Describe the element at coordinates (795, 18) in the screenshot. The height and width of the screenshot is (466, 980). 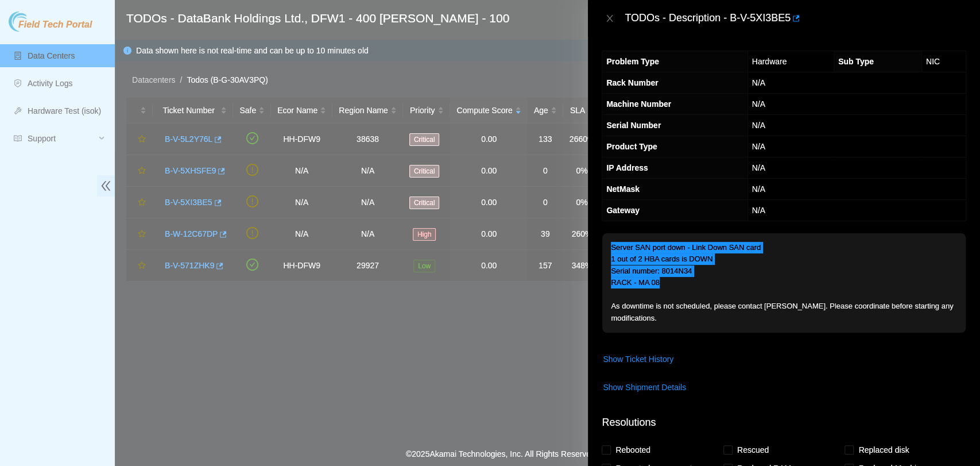
I see `div: TODOs - Description - B-V-5XI3BE5` at that location.